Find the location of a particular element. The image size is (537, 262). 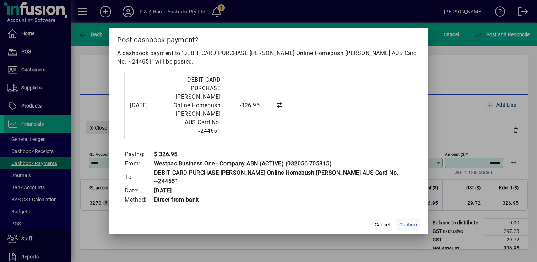

button: Confirm is located at coordinates (408, 225).